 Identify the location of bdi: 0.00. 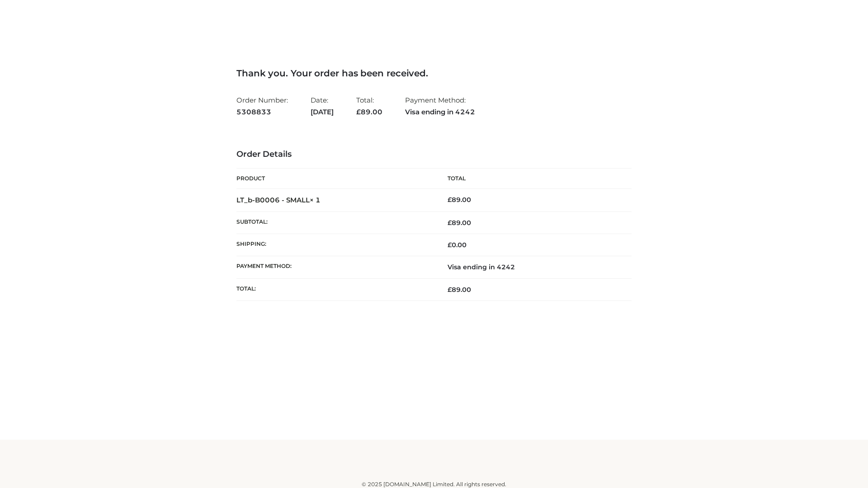
(457, 245).